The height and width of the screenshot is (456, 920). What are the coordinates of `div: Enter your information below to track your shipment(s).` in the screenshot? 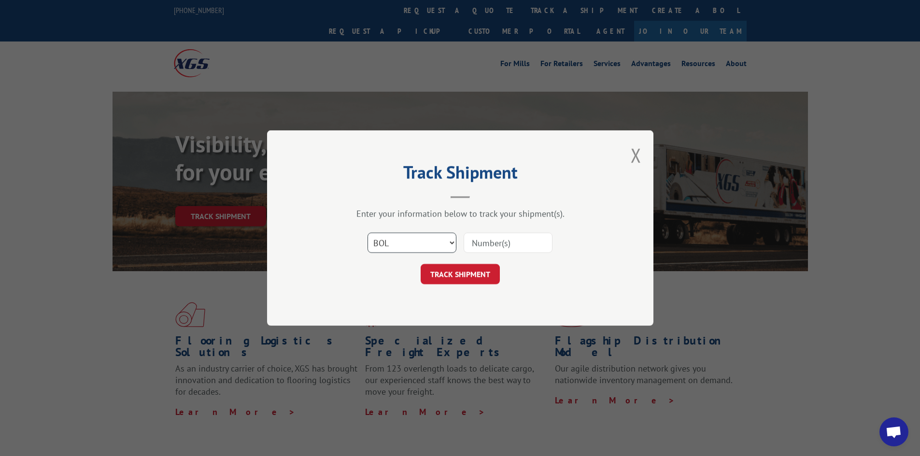 It's located at (460, 213).